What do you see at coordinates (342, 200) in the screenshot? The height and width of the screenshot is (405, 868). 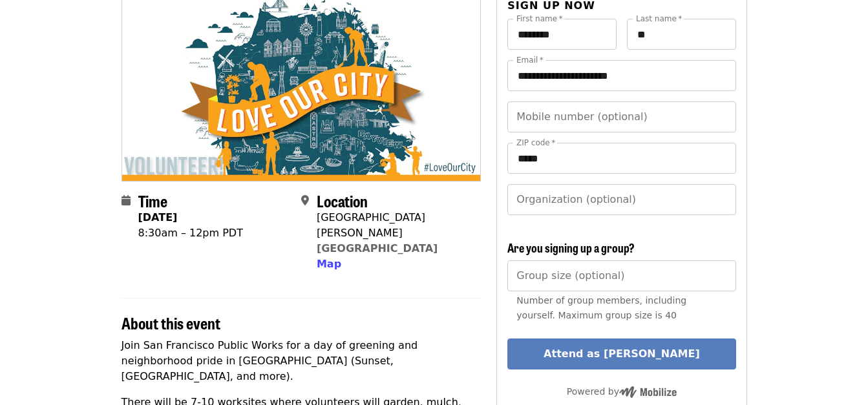 I see `span: Location` at bounding box center [342, 200].